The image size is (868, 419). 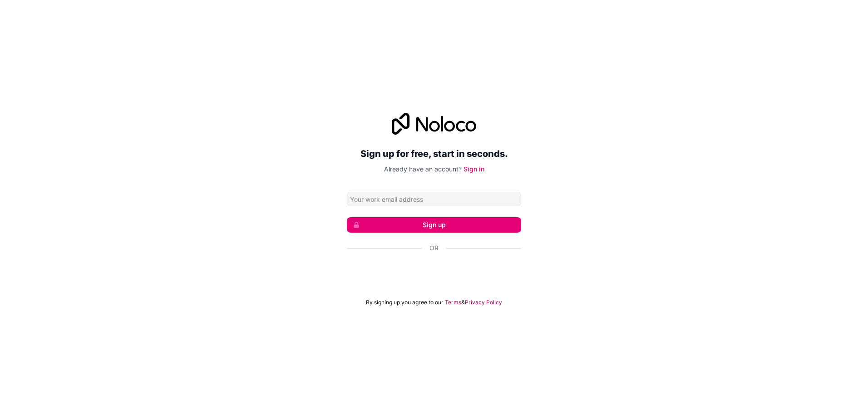 I want to click on a: Sign in, so click(x=474, y=168).